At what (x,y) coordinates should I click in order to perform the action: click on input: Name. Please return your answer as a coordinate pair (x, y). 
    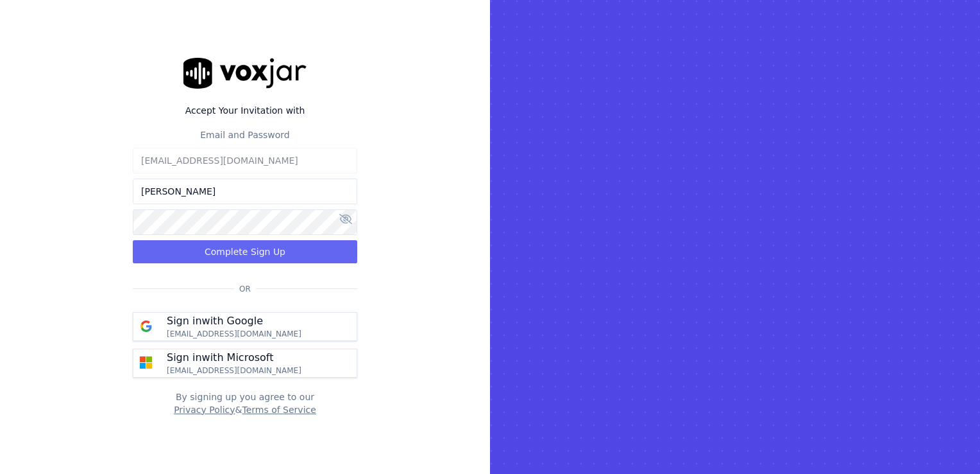
    Looking at the image, I should click on (245, 191).